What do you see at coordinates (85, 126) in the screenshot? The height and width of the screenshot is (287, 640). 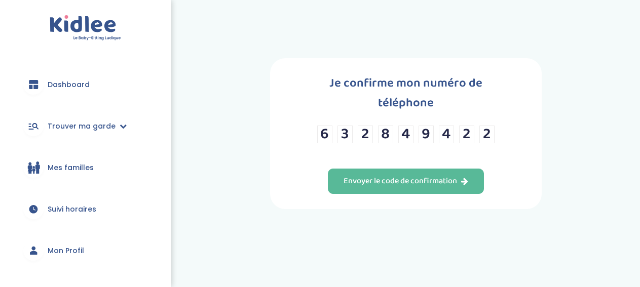 I see `a: Trouver ma garde` at bounding box center [85, 126].